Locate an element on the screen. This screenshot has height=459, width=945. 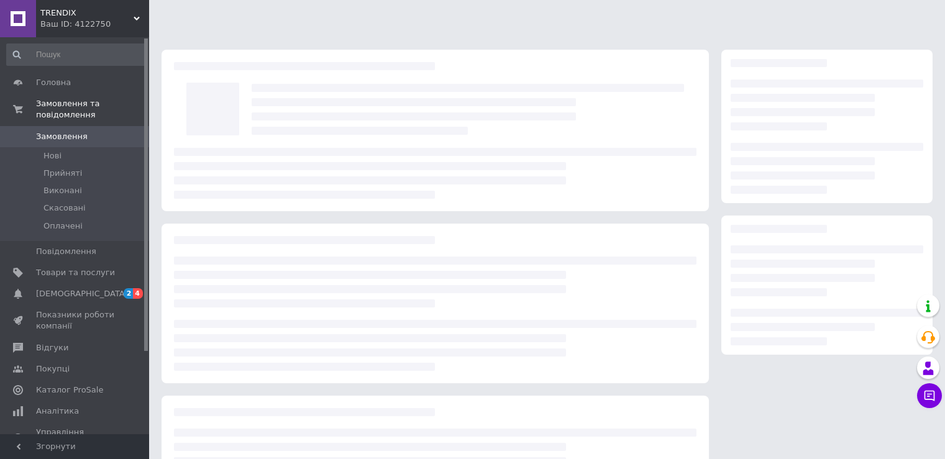
div: Ваш ID: 4122750 is located at coordinates (94, 24).